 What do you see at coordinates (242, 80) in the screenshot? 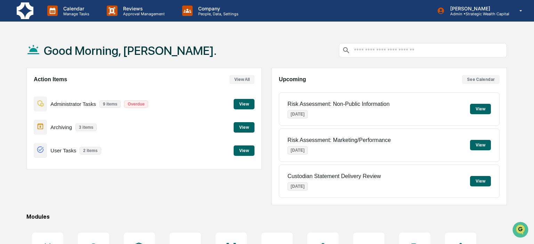
I see `a: View All` at bounding box center [242, 80].